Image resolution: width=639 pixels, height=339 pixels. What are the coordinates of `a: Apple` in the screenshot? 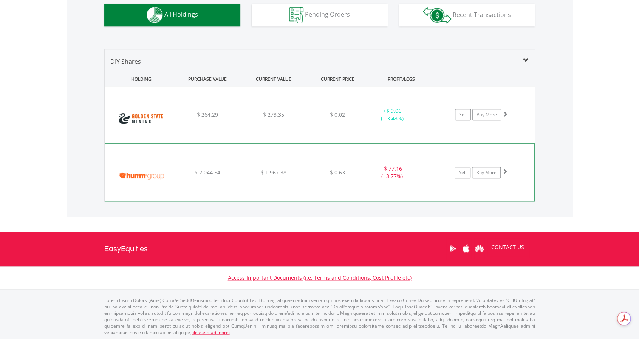 It's located at (466, 249).